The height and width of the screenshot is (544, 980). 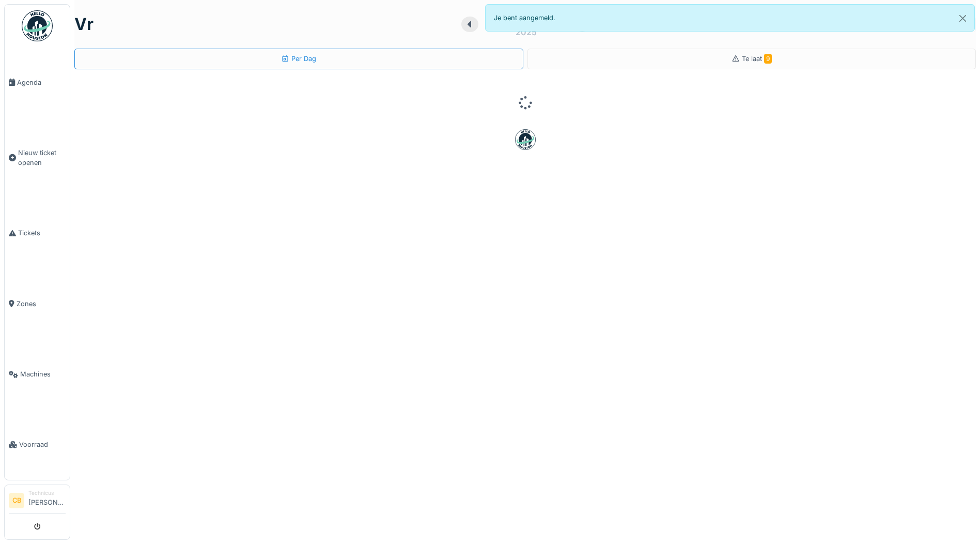 What do you see at coordinates (526, 32) in the screenshot?
I see `div: 2025` at bounding box center [526, 32].